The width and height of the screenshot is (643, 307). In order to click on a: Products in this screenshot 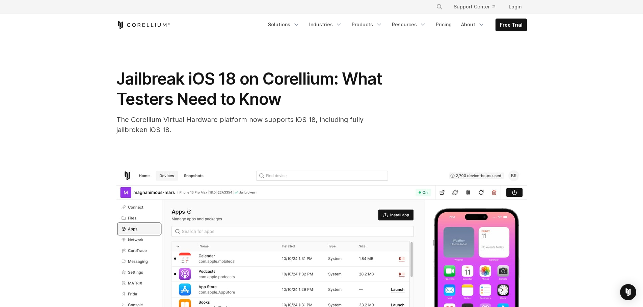, I will do `click(367, 25)`.